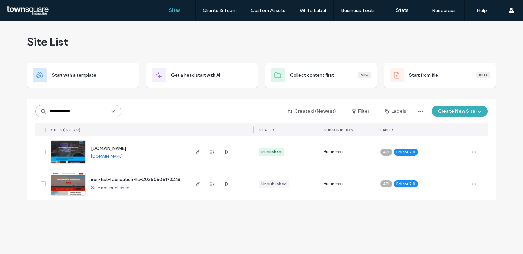 This screenshot has height=254, width=523. What do you see at coordinates (313, 10) in the screenshot?
I see `label: White Label` at bounding box center [313, 10].